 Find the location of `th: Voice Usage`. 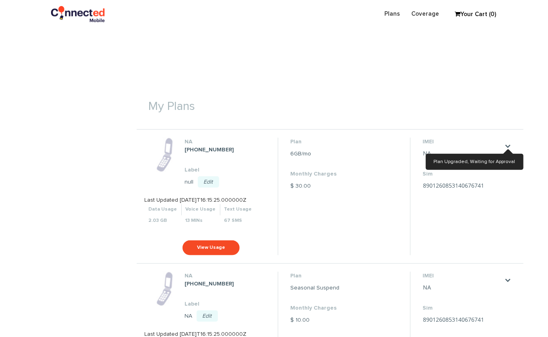

th: Voice Usage is located at coordinates (201, 209).